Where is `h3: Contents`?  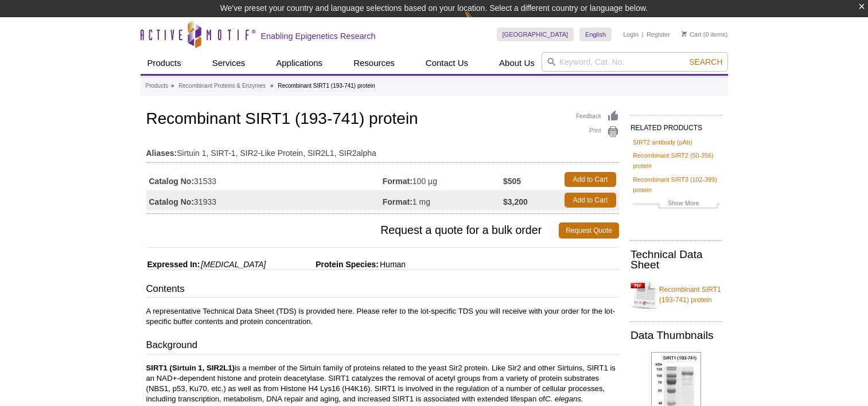
h3: Contents is located at coordinates (383, 291).